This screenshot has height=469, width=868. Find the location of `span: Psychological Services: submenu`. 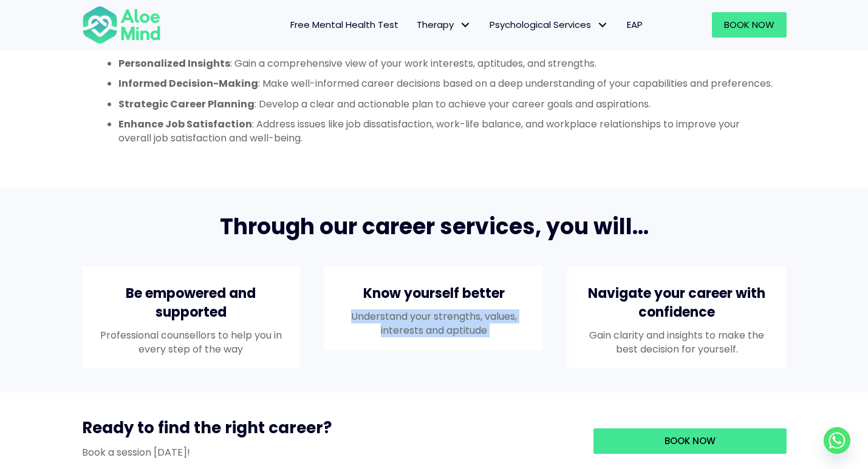

span: Psychological Services: submenu is located at coordinates (602, 25).